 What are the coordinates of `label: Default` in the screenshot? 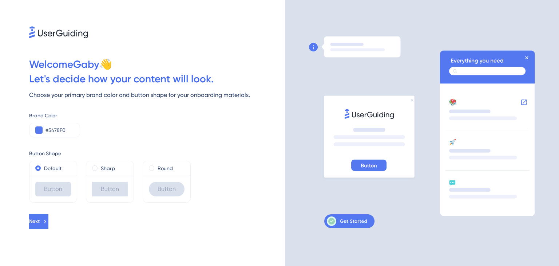 It's located at (53, 168).